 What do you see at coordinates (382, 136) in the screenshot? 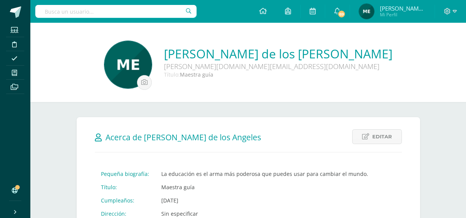
I see `span: Editar` at bounding box center [382, 136].